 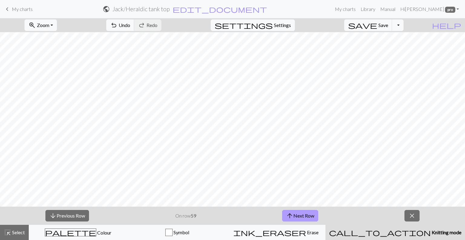 I want to click on span: undo, so click(x=114, y=25).